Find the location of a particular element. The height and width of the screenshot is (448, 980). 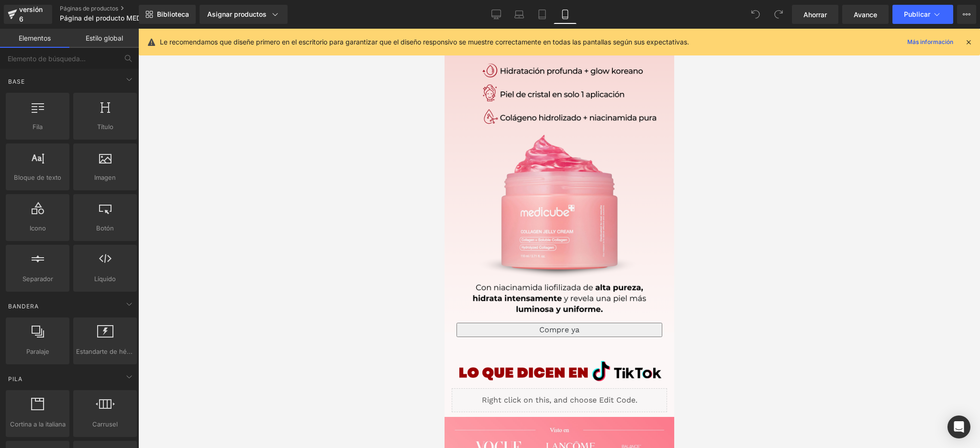

font: Elementos is located at coordinates (34, 38).